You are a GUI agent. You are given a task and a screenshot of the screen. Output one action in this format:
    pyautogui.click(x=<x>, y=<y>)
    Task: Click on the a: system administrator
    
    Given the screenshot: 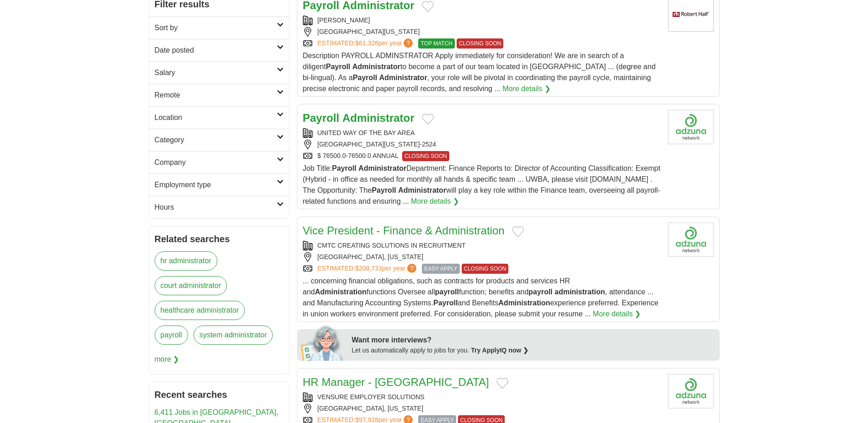 What is the action you would take?
    pyautogui.click(x=233, y=336)
    